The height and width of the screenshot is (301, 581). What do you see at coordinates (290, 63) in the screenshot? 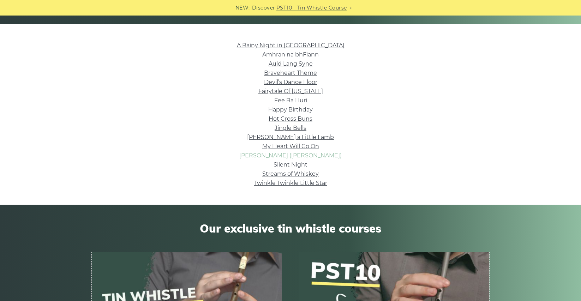
I see `a: Auld Lang Syne` at bounding box center [290, 63].